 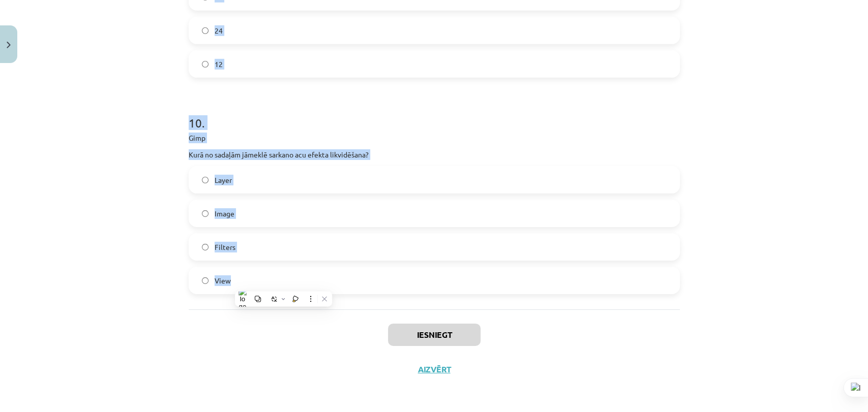 What do you see at coordinates (225, 247) in the screenshot?
I see `span: Filters` at bounding box center [225, 247].